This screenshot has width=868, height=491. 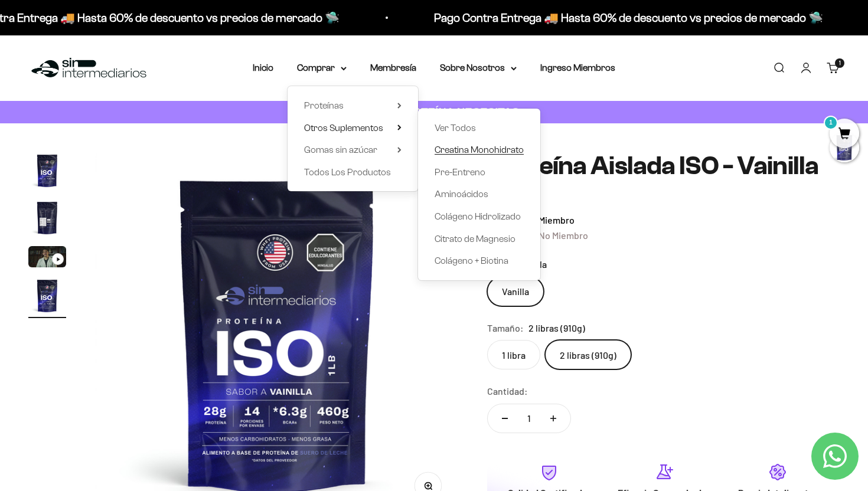 I want to click on a: Inicio, so click(x=263, y=67).